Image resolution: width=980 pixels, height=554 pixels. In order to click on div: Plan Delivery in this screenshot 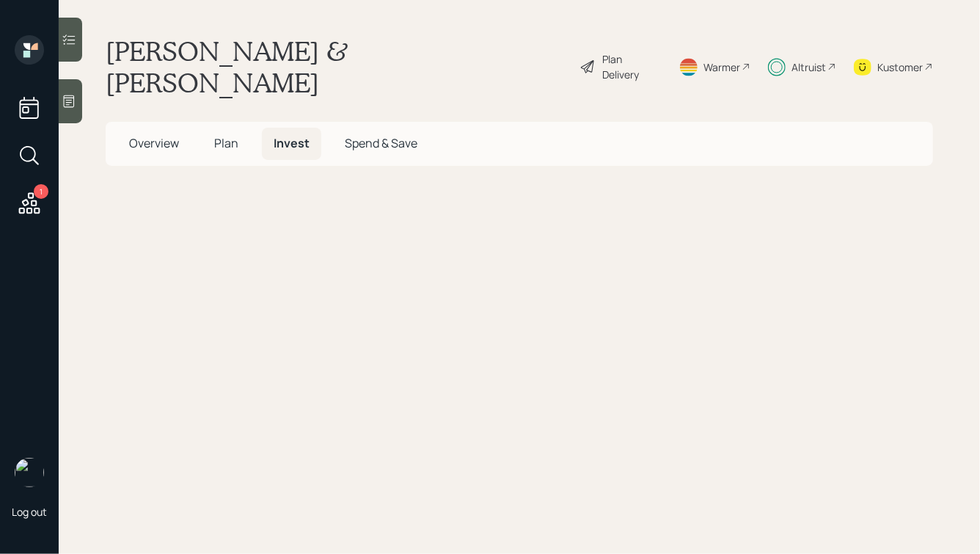, I will do `click(631, 67)`.